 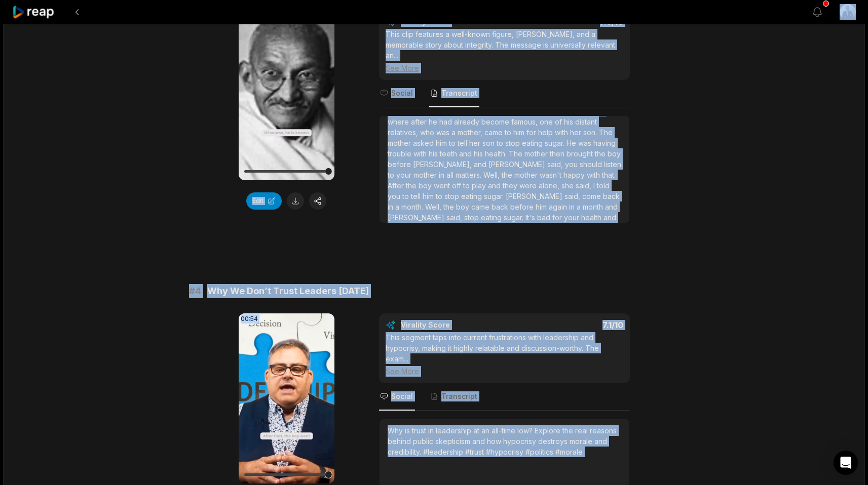 What do you see at coordinates (552, 175) in the screenshot?
I see `span: wasn't` at bounding box center [552, 175].